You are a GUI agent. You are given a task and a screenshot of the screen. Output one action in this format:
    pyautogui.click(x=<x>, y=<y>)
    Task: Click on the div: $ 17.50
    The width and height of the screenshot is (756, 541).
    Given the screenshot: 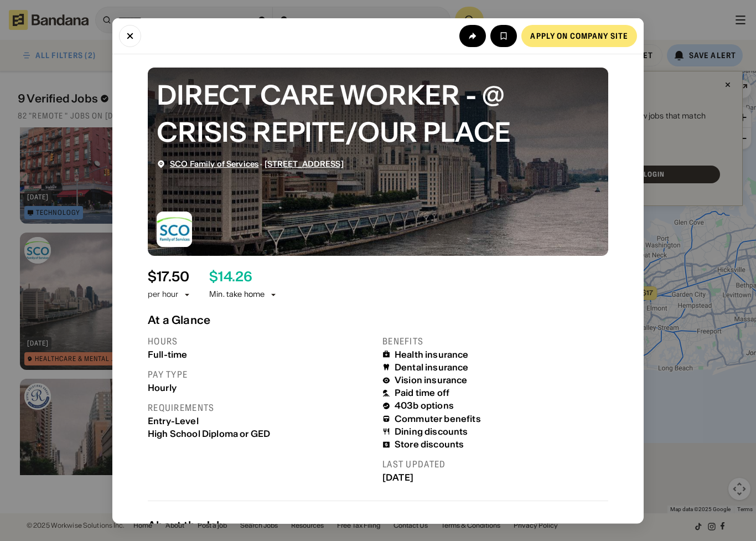 What is the action you would take?
    pyautogui.click(x=168, y=276)
    